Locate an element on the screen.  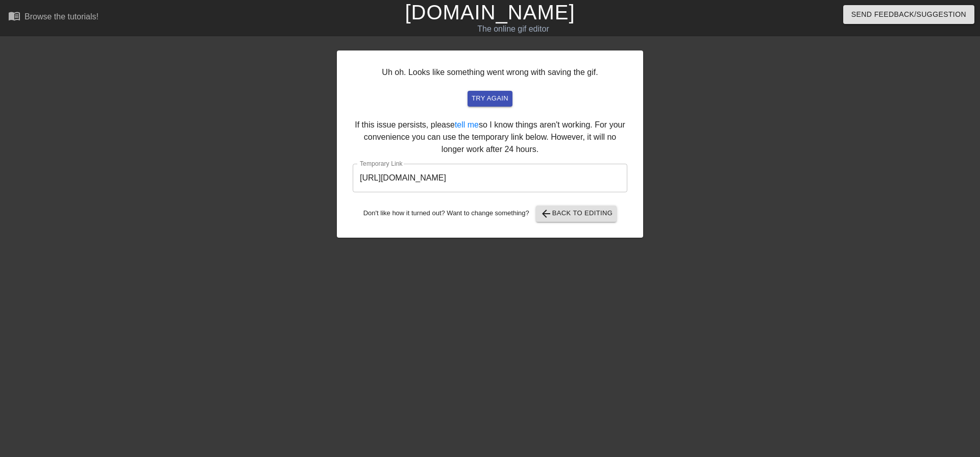
a: Browse the tutorials! is located at coordinates (53, 17).